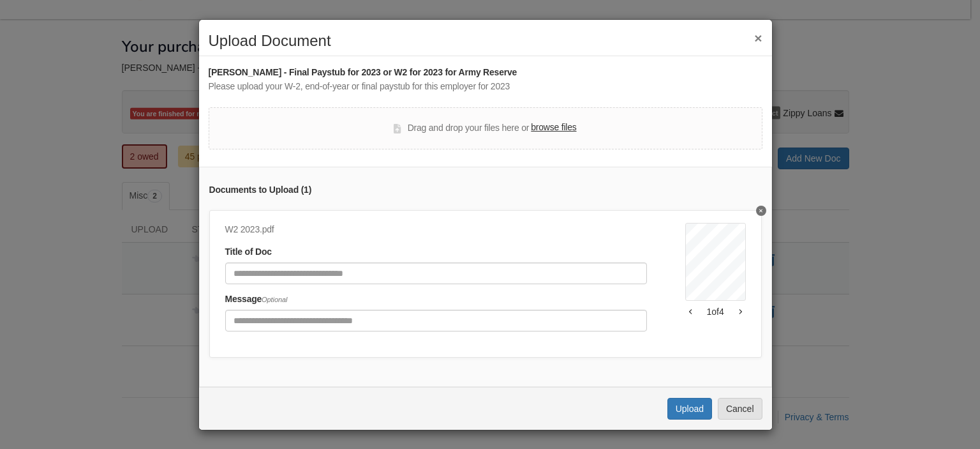 This screenshot has height=449, width=980. I want to click on input: Document Title, so click(436, 273).